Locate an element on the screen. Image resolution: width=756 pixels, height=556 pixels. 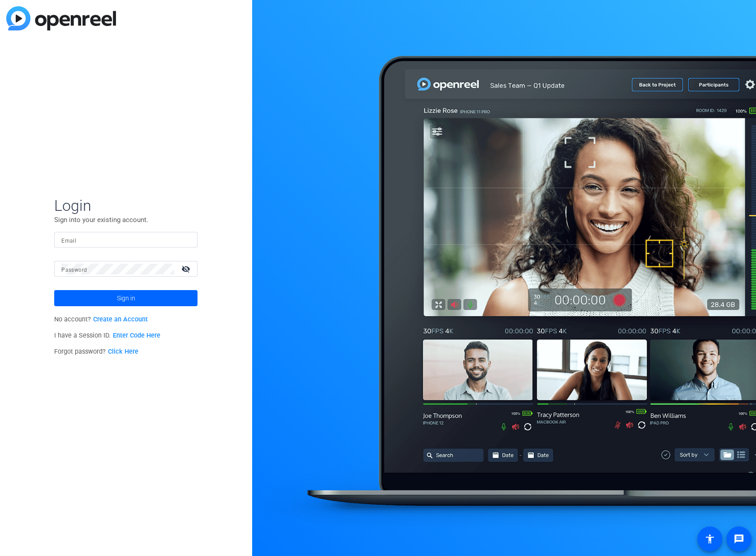
span: I have a Session ID. is located at coordinates (107, 335).